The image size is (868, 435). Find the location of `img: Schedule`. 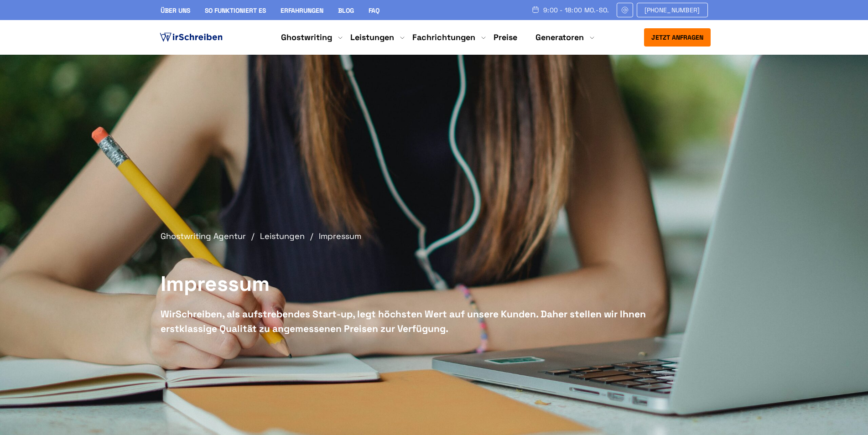

img: Schedule is located at coordinates (536, 10).